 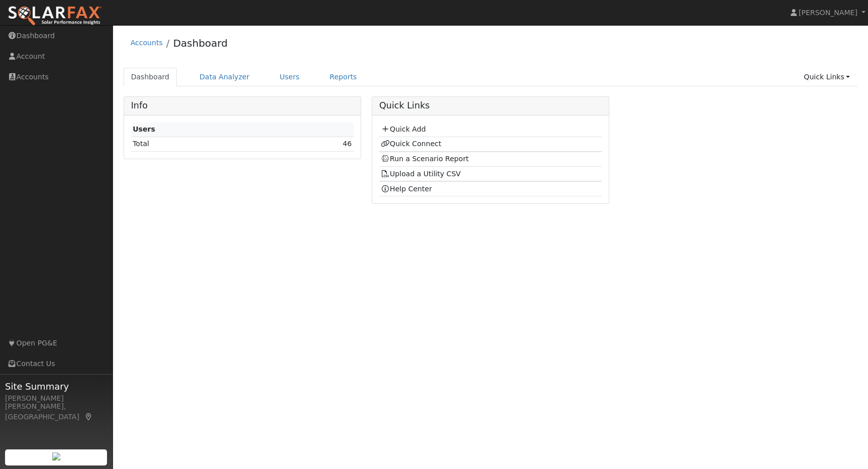 I want to click on img: retrieve, so click(x=57, y=457).